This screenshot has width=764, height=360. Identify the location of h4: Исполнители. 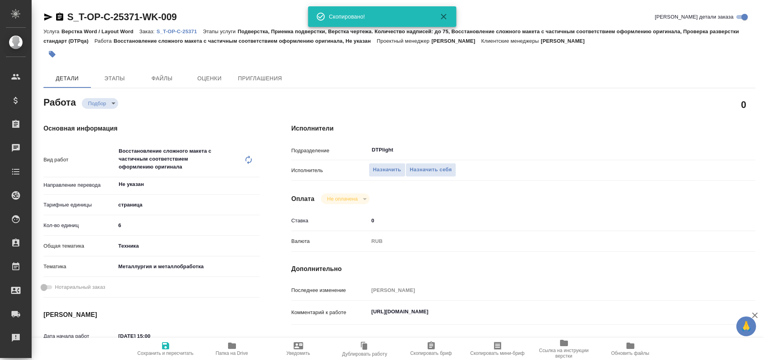
(523, 128).